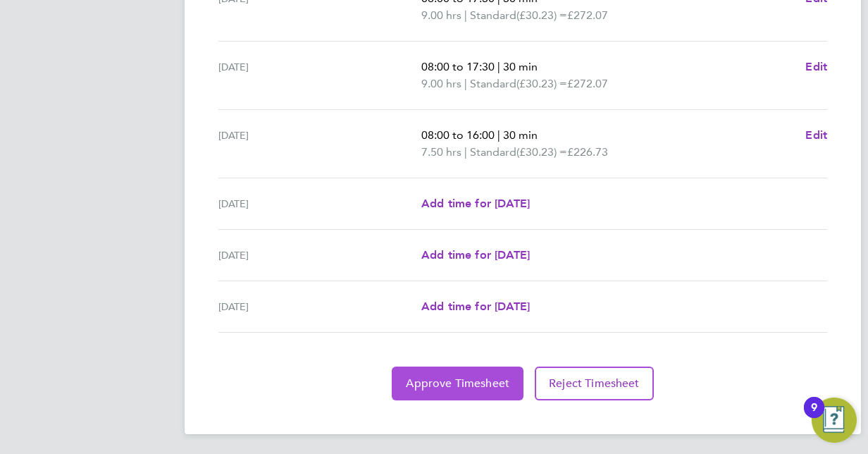  Describe the element at coordinates (814, 417) in the screenshot. I see `div: 9` at that location.